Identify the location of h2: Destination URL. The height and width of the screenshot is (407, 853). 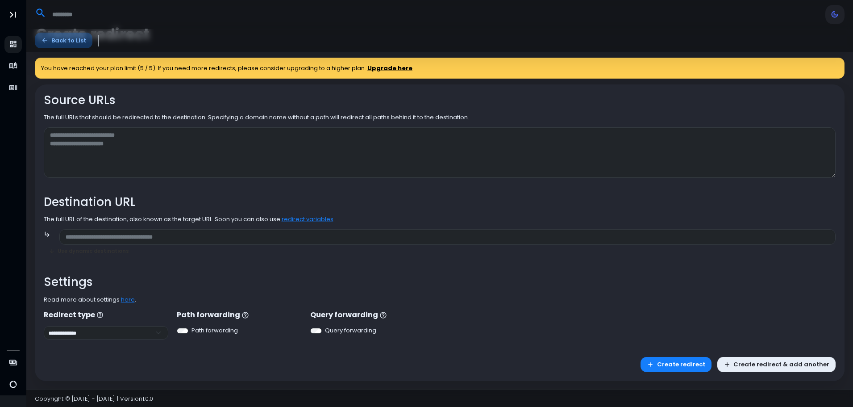
(440, 202).